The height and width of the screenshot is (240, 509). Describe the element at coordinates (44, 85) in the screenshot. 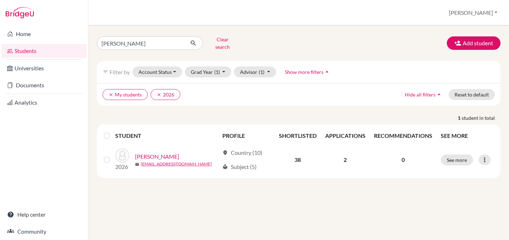

I see `a: Documents` at that location.